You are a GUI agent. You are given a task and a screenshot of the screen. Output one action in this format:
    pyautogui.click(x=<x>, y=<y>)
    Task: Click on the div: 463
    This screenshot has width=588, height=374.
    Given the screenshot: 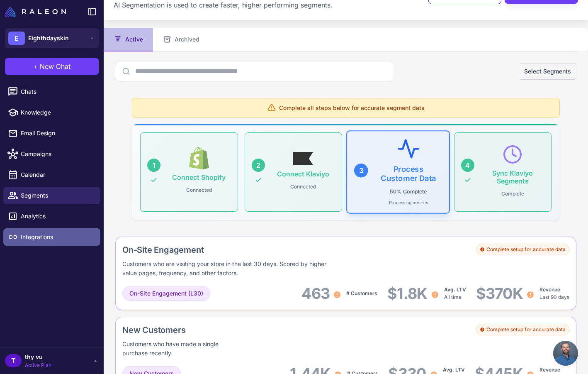 What is the action you would take?
    pyautogui.click(x=321, y=293)
    